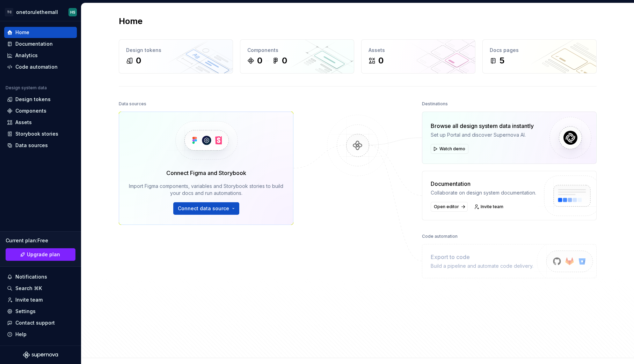 The height and width of the screenshot is (364, 634). Describe the element at coordinates (29, 300) in the screenshot. I see `div: Invite team` at that location.